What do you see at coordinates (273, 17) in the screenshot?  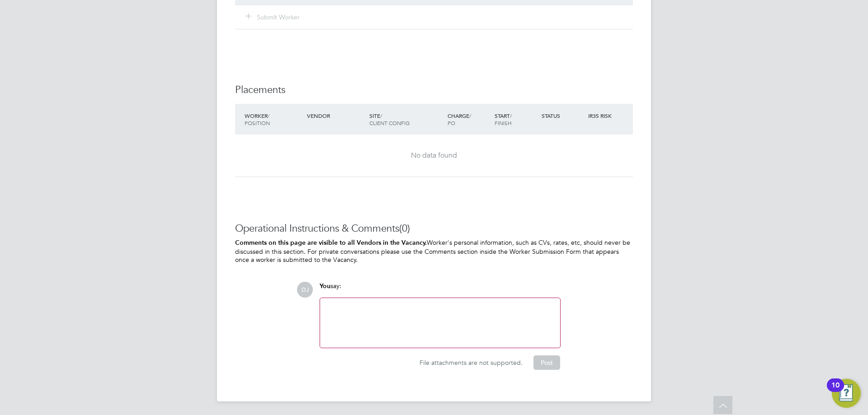 I see `button: Submit Worker` at bounding box center [273, 17].